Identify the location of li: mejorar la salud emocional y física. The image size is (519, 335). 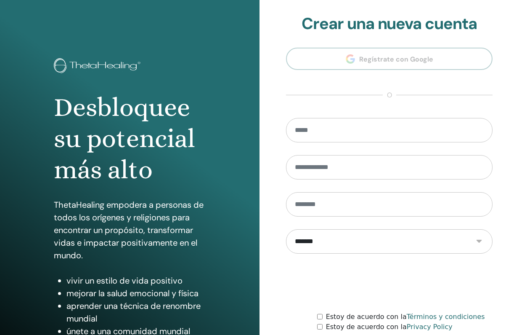
(136, 293).